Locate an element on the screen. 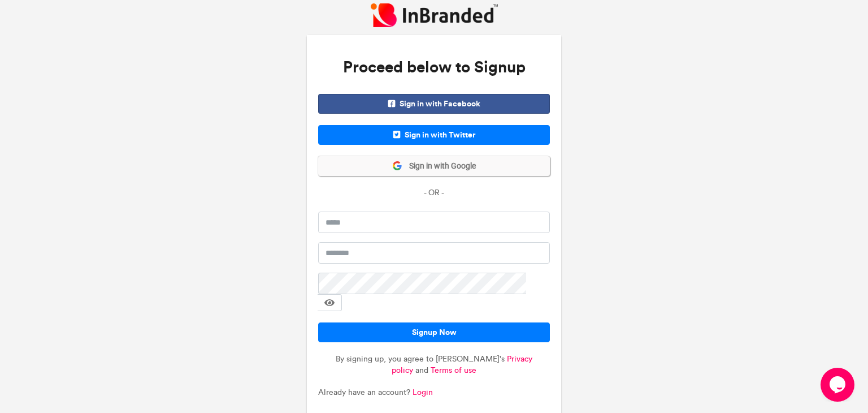 The image size is (868, 413). span: Sign in with Facebook is located at coordinates (434, 104).